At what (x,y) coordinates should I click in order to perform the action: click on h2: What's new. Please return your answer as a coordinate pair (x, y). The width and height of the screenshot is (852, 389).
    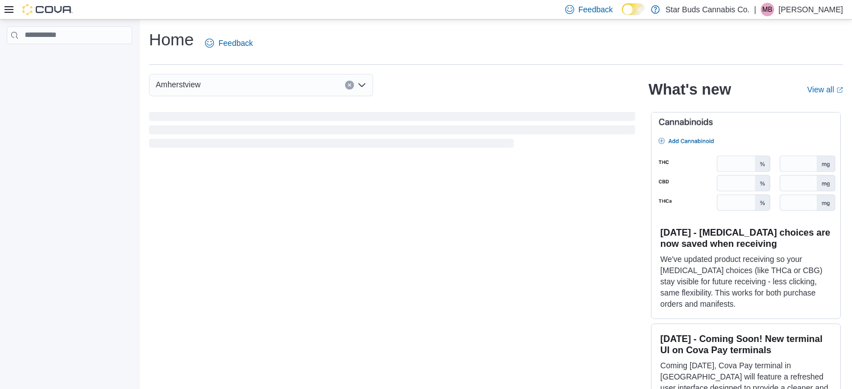
    Looking at the image, I should click on (690, 90).